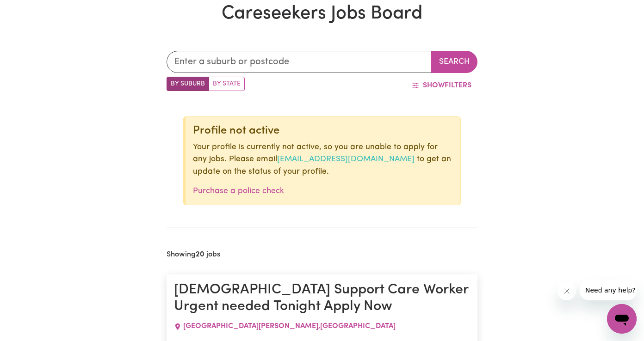 This screenshot has height=341, width=644. What do you see at coordinates (441, 85) in the screenshot?
I see `button: ShowFilters` at bounding box center [441, 85].